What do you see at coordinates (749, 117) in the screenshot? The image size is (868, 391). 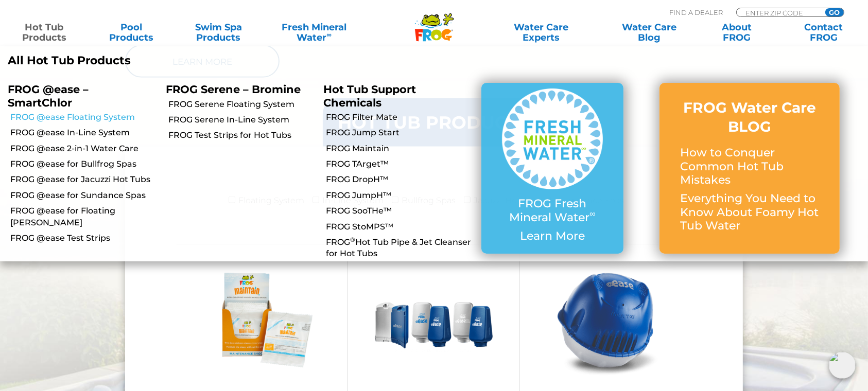 I see `h3: FROG Water Care BLOG` at bounding box center [749, 117].